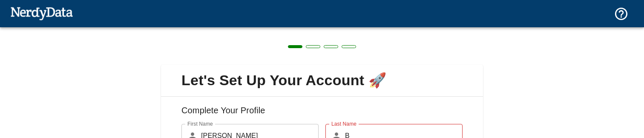  Describe the element at coordinates (41, 13) in the screenshot. I see `img: NerdyData.com` at that location.